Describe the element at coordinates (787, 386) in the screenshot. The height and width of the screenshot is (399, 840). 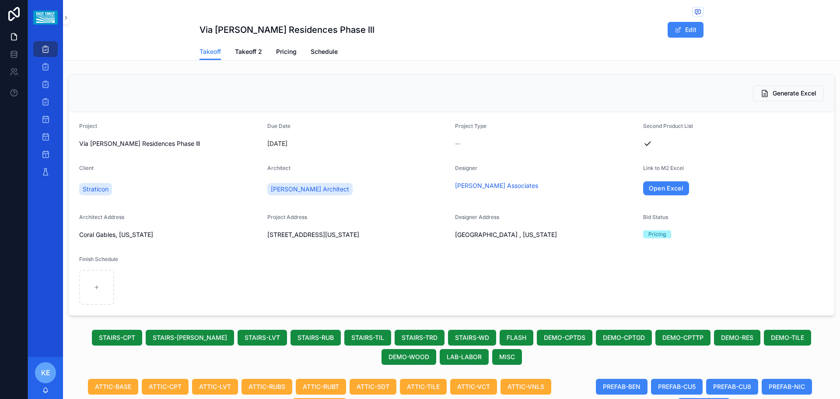
I see `span: PREFAB-NIC` at that location.